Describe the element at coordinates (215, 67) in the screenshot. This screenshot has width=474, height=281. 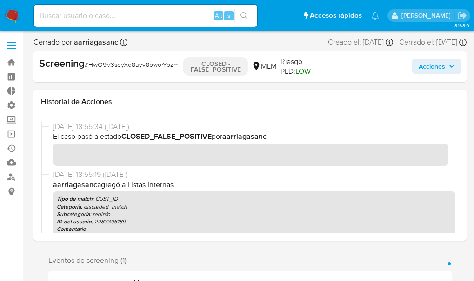
I see `p: CLOSED - FALSE_POSITIVE` at that location.